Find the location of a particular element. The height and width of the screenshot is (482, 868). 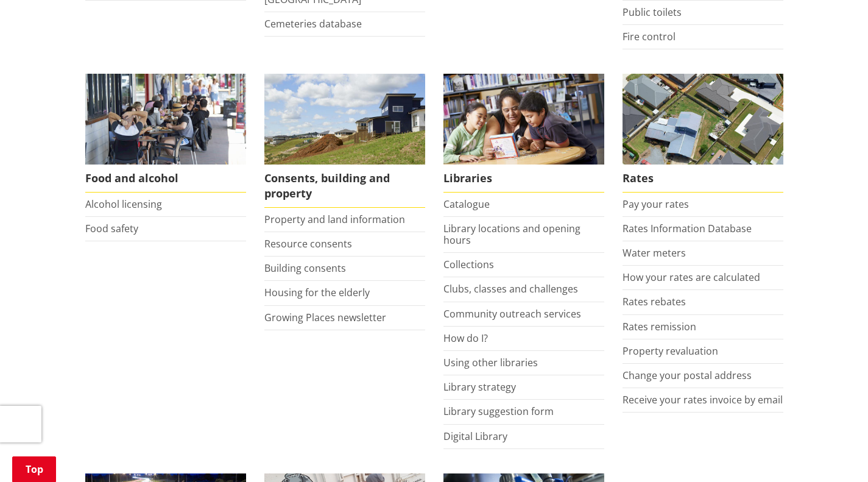

a: Library suggestion form is located at coordinates (498, 411).